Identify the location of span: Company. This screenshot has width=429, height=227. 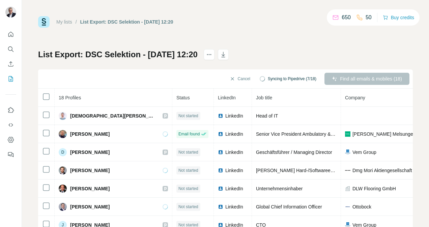
(355, 98).